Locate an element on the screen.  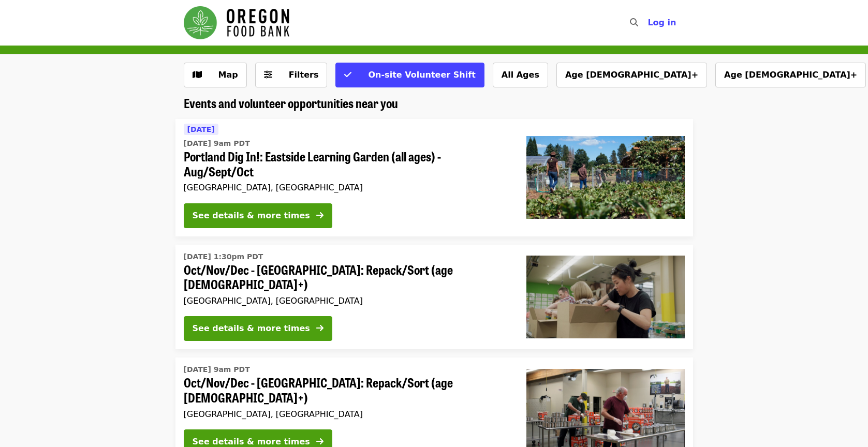
button: All Ages is located at coordinates (520, 75).